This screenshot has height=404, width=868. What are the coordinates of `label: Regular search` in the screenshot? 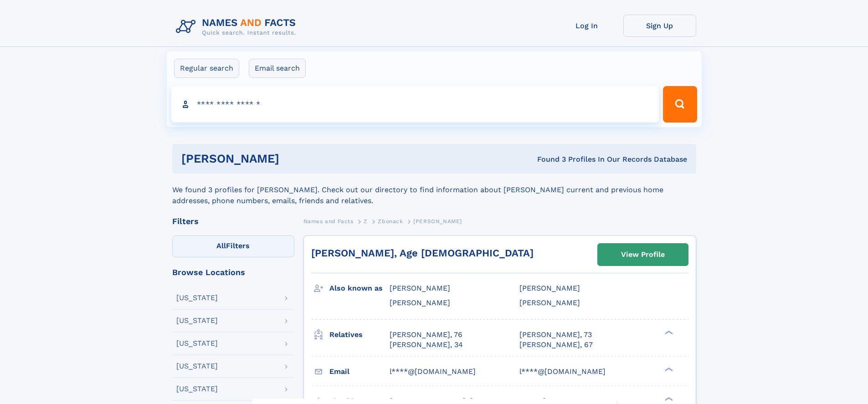 It's located at (207, 68).